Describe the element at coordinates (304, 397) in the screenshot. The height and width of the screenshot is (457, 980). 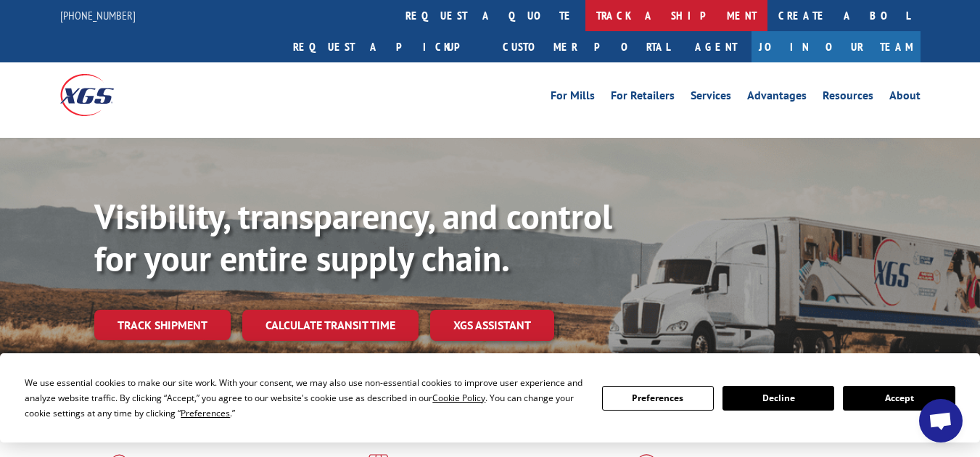
I see `div: We use essential cookies to make our site work. With your consent, we may also use non-essential ...` at that location.